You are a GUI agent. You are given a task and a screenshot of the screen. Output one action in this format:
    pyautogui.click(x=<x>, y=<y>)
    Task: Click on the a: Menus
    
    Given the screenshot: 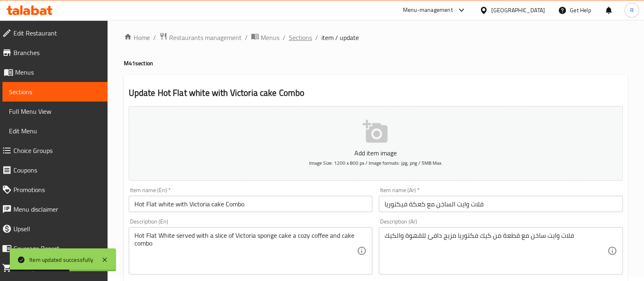 What is the action you would take?
    pyautogui.click(x=265, y=37)
    